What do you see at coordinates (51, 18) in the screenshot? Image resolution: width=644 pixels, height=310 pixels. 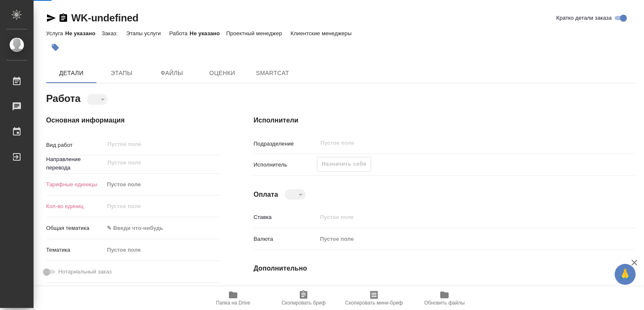 I see `button: Скопировать ссылку для ЯМессенджера` at bounding box center [51, 18].